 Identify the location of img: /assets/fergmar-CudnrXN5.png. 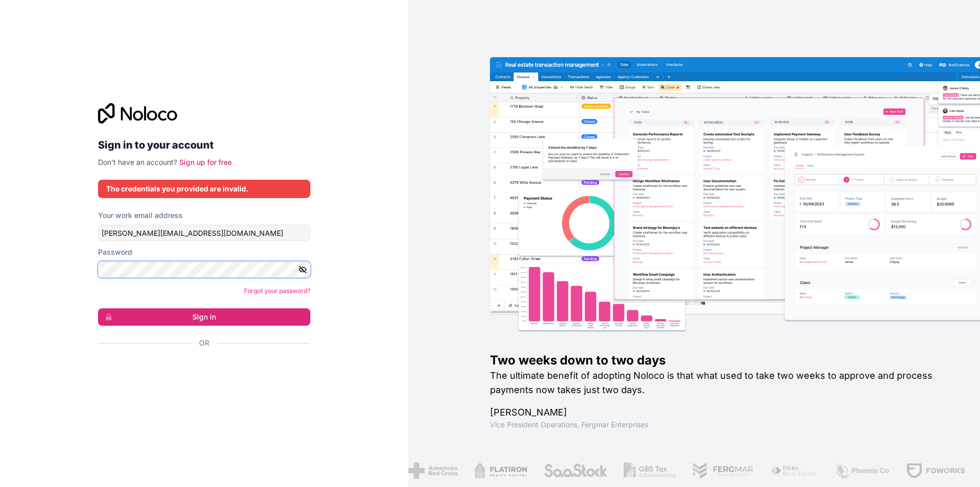
(718, 471).